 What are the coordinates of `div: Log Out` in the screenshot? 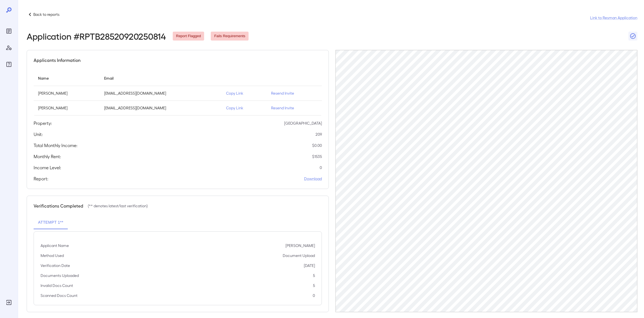 It's located at (9, 303).